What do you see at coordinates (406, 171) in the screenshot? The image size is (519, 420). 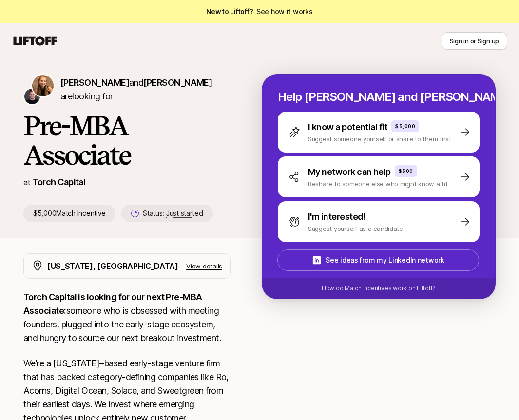 I see `p: $500` at bounding box center [406, 171].